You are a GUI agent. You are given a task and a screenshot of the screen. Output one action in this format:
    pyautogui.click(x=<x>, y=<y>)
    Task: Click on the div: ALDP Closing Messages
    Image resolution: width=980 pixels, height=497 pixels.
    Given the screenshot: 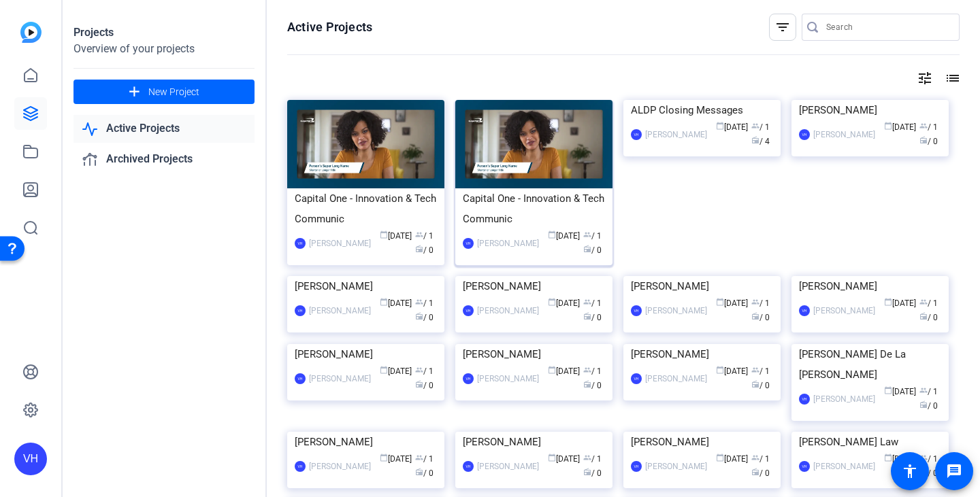 What is the action you would take?
    pyautogui.click(x=702, y=110)
    